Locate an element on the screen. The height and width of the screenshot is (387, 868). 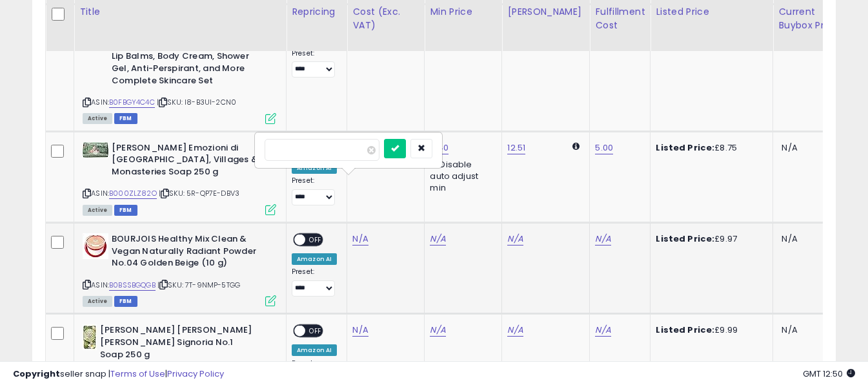
div: Repricing is located at coordinates (316, 12).